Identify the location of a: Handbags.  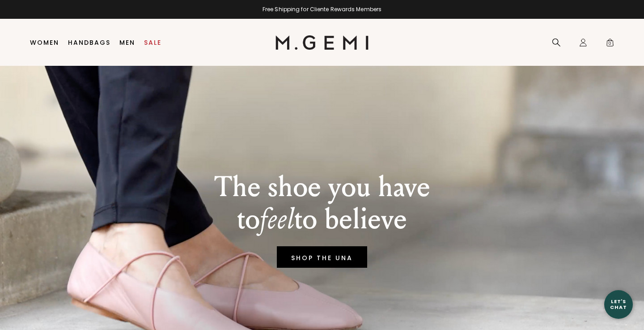
(89, 42).